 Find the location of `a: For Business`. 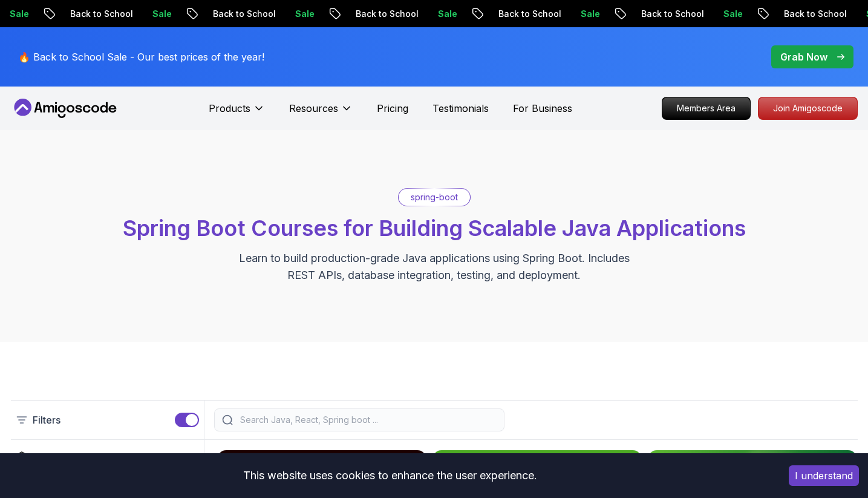

a: For Business is located at coordinates (542, 108).